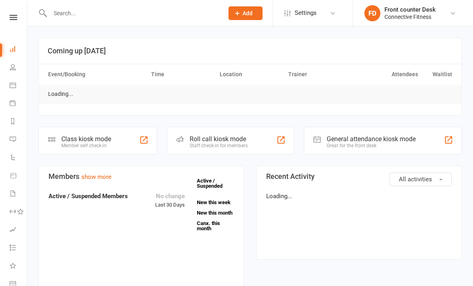  What do you see at coordinates (18, 230) in the screenshot?
I see `a: Assessments` at bounding box center [18, 230].